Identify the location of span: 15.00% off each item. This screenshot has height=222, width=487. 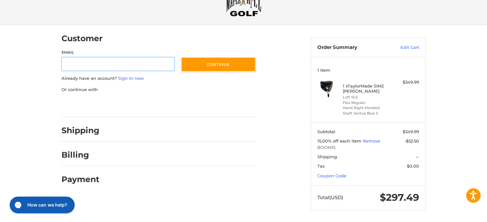
(340, 141).